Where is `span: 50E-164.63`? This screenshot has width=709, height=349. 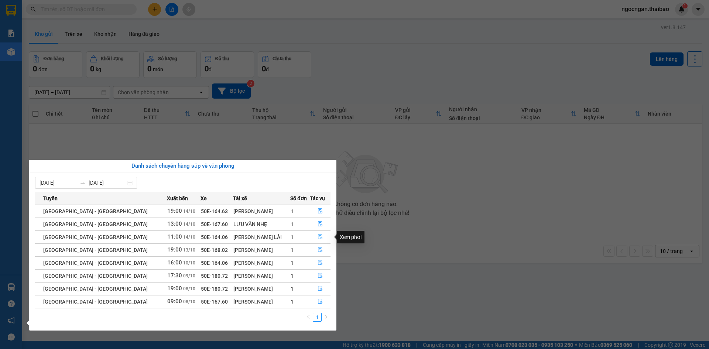
span: 50E-164.63 is located at coordinates (214, 211).